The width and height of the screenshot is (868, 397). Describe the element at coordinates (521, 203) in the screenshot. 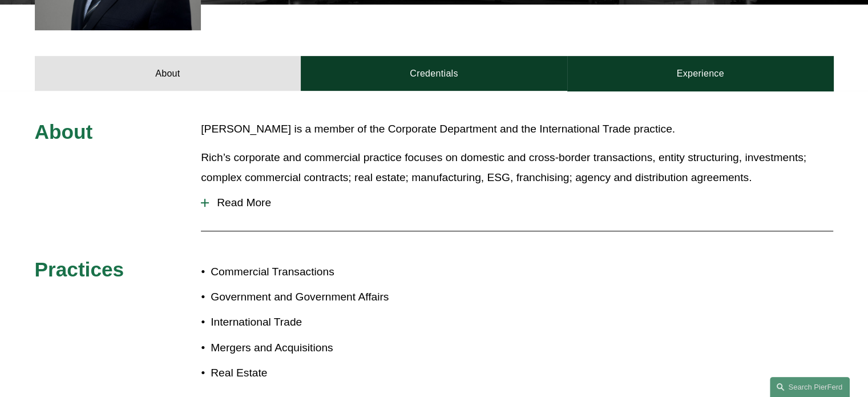

I see `span: Read More` at that location.